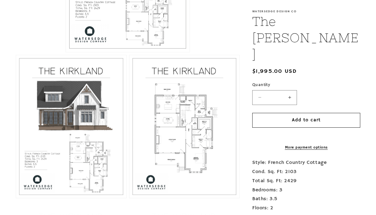  I want to click on button: Add to cart, so click(306, 120).